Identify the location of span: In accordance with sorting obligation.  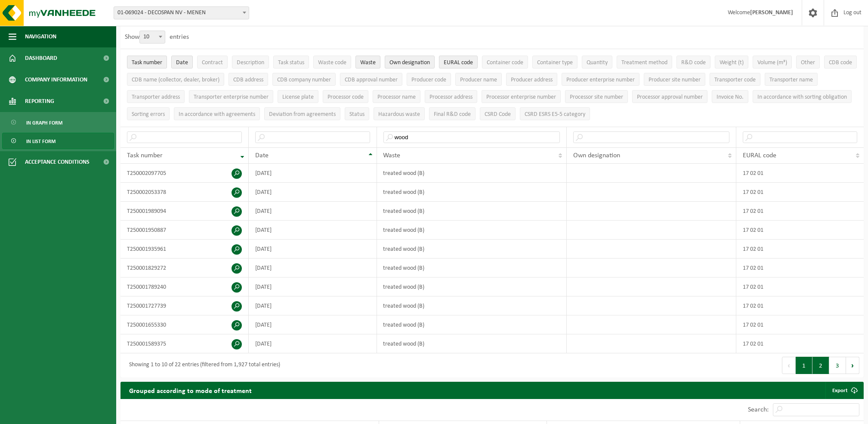
(802, 97).